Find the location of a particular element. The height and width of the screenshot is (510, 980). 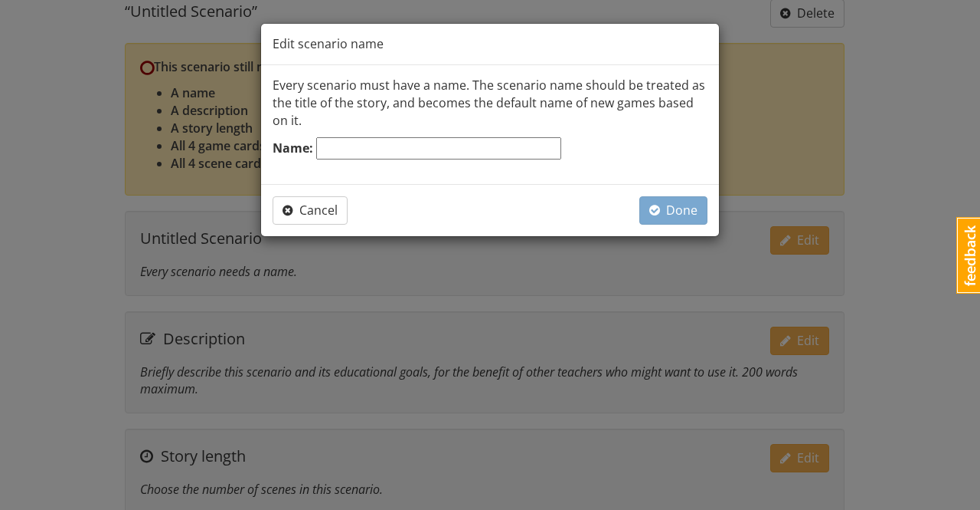

button: Cancel is located at coordinates (310, 210).